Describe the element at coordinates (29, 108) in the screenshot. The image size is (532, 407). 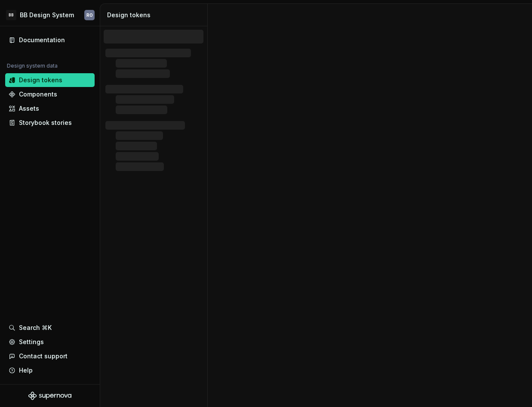
I see `div: Assets` at that location.